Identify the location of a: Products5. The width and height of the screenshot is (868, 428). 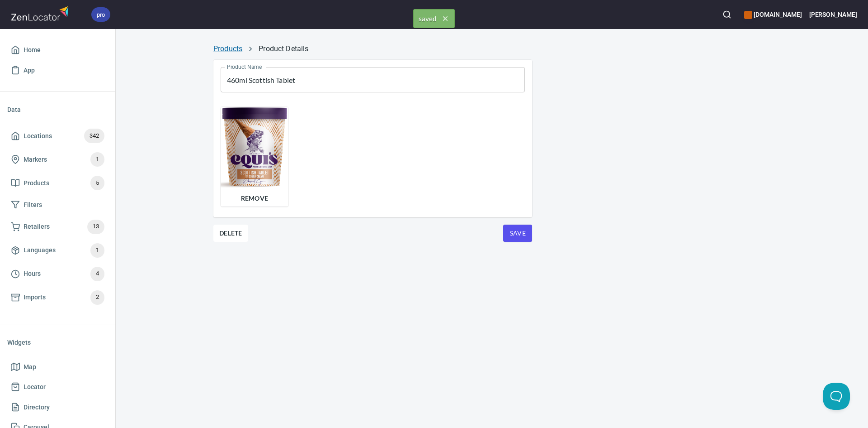
(57, 183).